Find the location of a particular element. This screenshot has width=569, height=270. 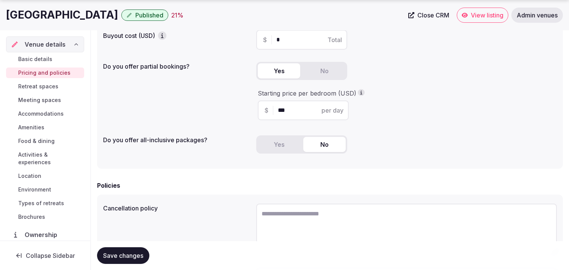

a: Meeting spaces is located at coordinates (45, 100).